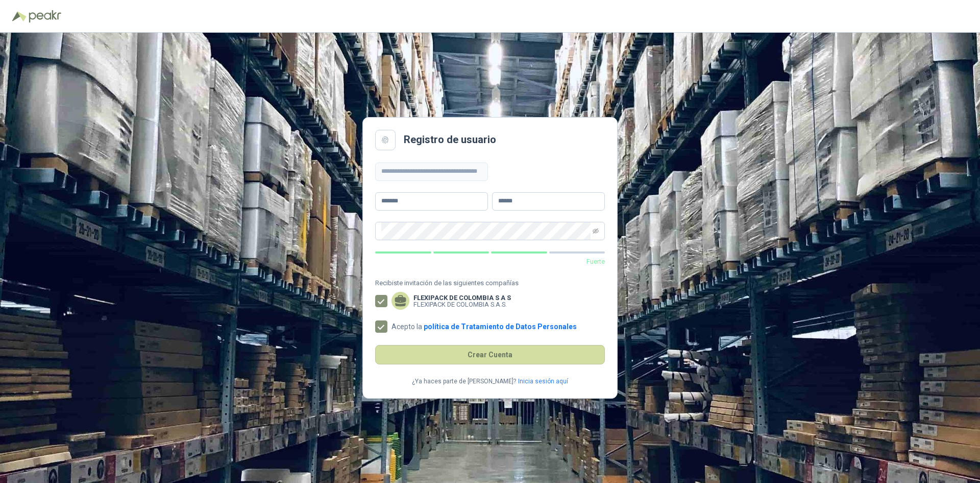  I want to click on button: Crear Cuenta, so click(490, 355).